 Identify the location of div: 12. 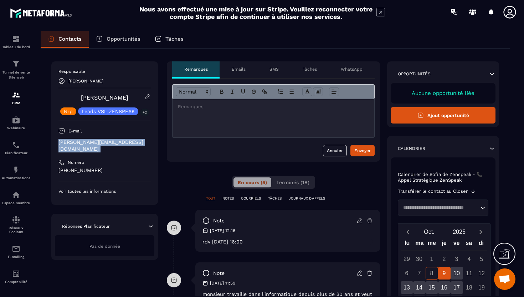
(482, 273).